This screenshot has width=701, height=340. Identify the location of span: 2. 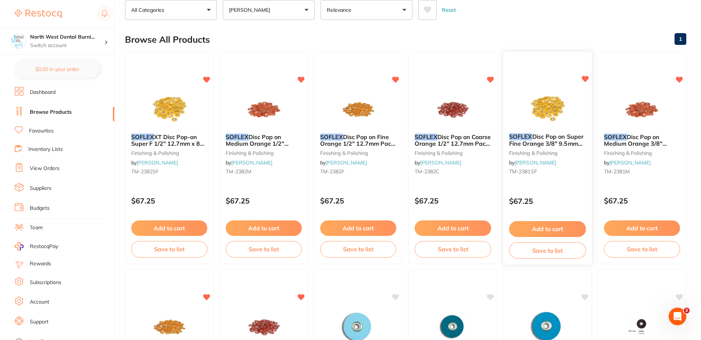
(687, 310).